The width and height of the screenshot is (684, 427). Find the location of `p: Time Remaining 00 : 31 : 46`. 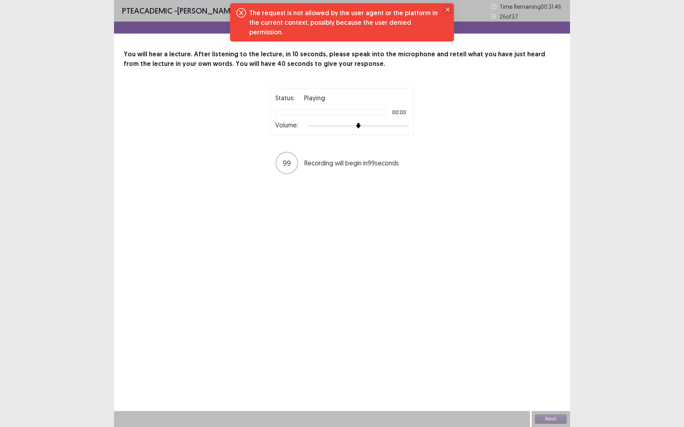

p: Time Remaining 00 : 31 : 46 is located at coordinates (530, 6).